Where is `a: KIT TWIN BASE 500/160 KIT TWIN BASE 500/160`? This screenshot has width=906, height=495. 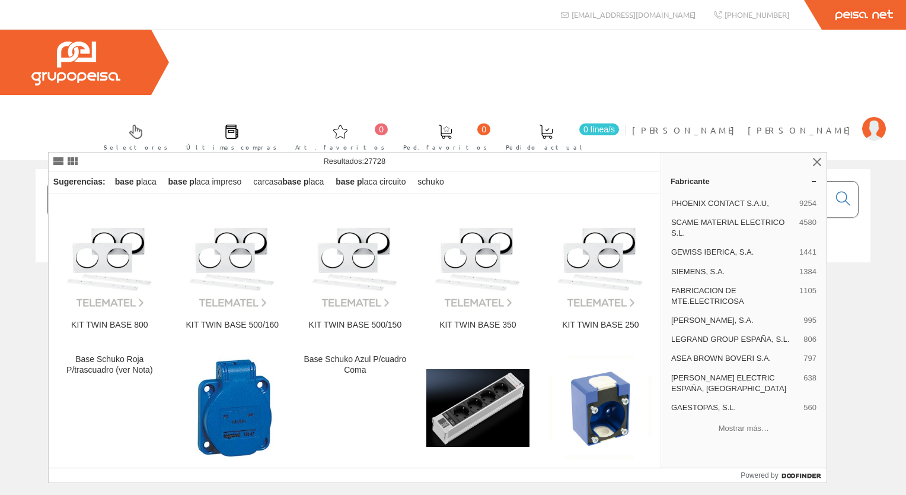
a: KIT TWIN BASE 500/160 KIT TWIN BASE 500/160 is located at coordinates (232, 269).